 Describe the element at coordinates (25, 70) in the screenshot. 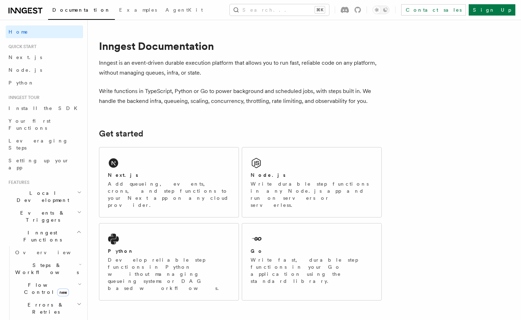

I see `span: Node.js` at that location.